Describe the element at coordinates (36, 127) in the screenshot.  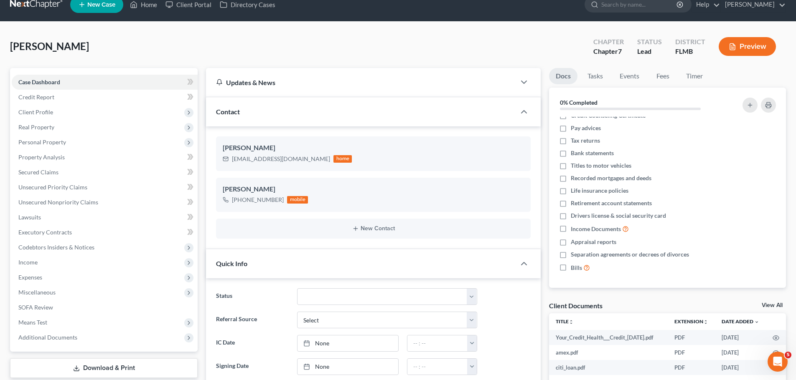
I see `span: Real Property` at that location.